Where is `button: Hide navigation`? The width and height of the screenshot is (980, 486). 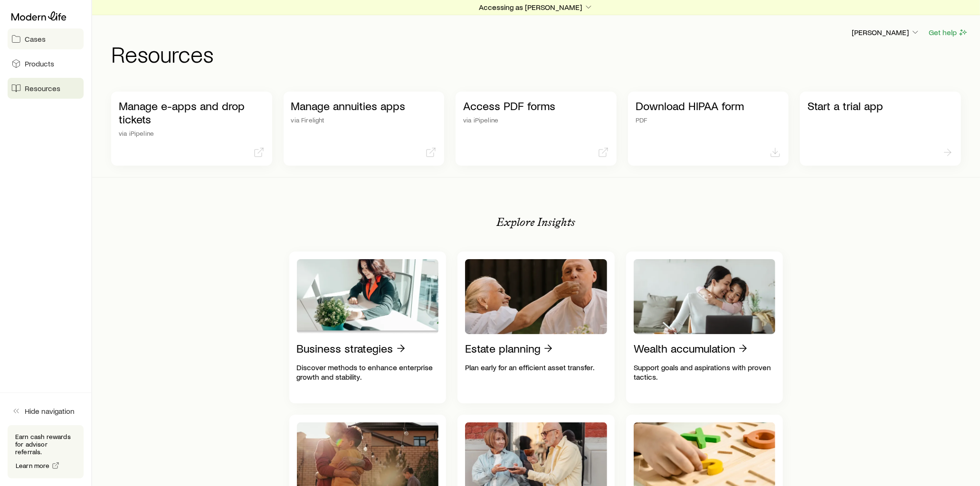 button: Hide navigation is located at coordinates (45, 412).